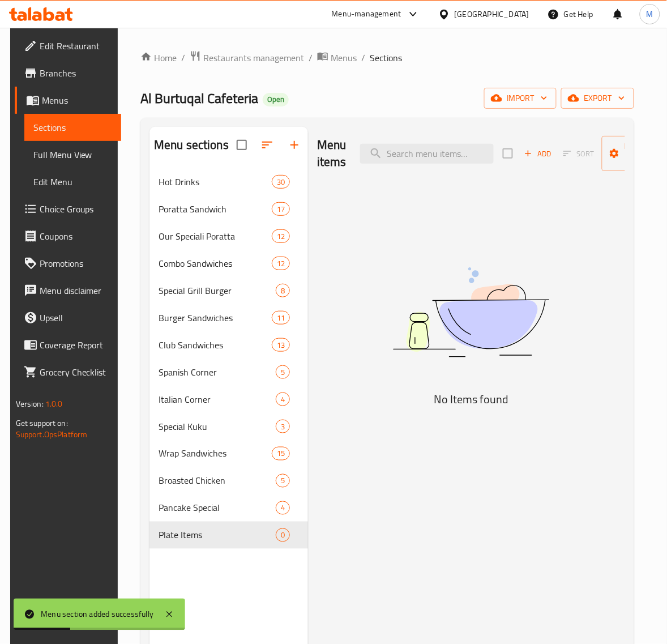  I want to click on a: Home, so click(159, 58).